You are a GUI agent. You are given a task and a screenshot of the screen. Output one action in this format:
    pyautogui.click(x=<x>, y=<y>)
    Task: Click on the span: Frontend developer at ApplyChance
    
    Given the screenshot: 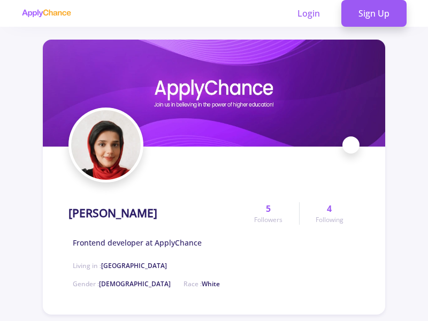 What is the action you would take?
    pyautogui.click(x=137, y=243)
    